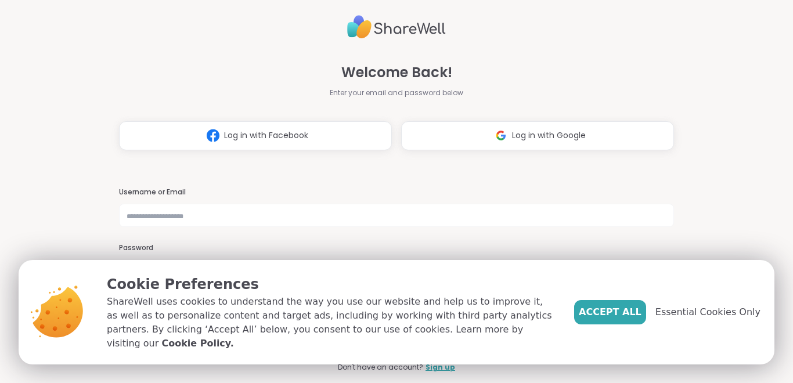  What do you see at coordinates (397, 192) in the screenshot?
I see `h3: Username or Email` at bounding box center [397, 192].